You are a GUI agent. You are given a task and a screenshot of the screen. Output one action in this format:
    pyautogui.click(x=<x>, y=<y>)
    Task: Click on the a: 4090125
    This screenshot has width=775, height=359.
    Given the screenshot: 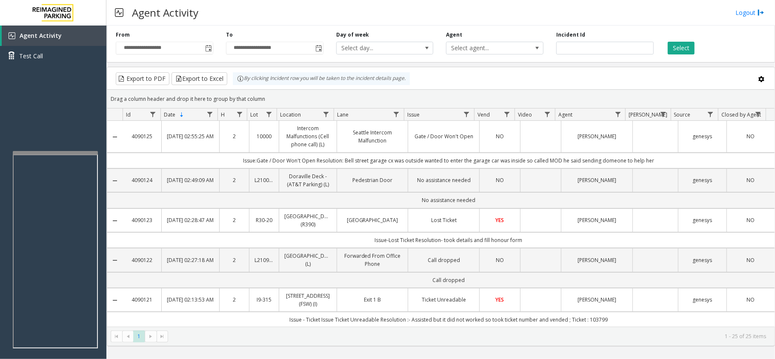 What is the action you would take?
    pyautogui.click(x=142, y=136)
    